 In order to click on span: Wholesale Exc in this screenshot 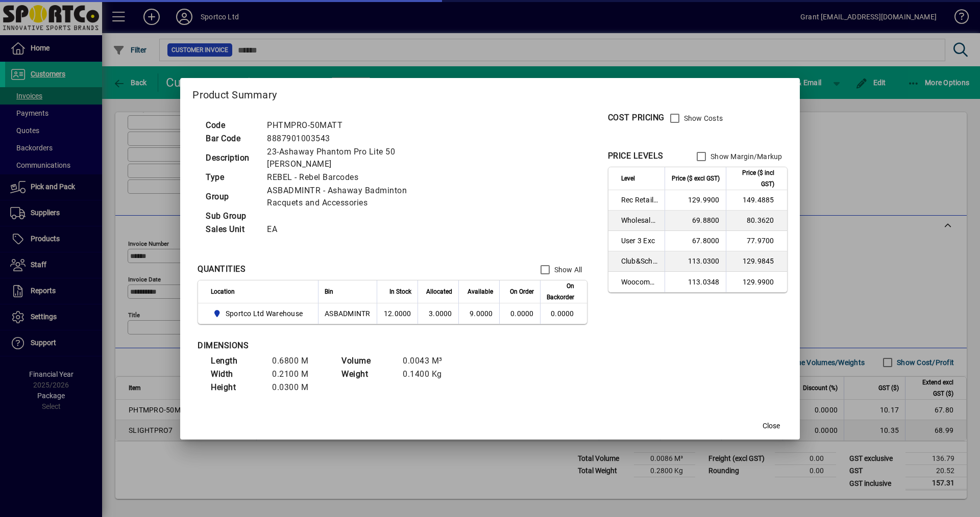, I will do `click(639, 220)`.